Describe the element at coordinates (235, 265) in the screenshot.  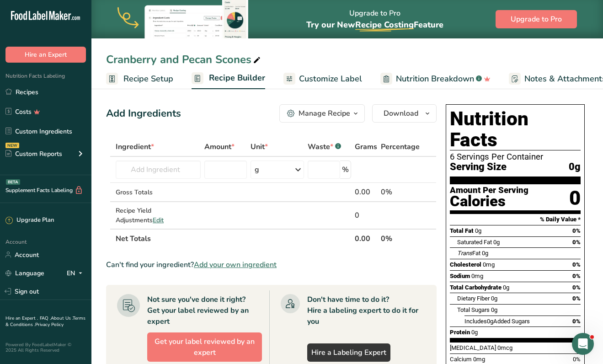
I see `span: Add your own ingredient` at that location.